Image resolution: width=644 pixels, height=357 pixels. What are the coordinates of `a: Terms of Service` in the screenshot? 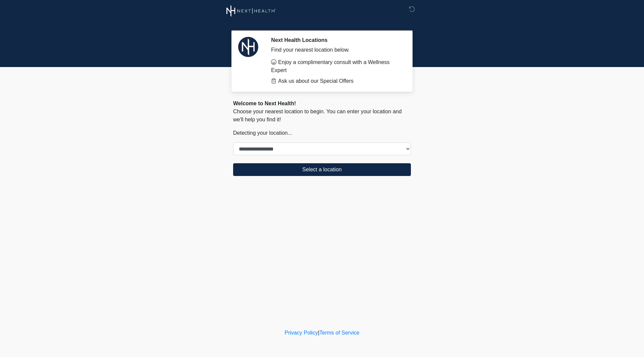 It's located at (339, 333).